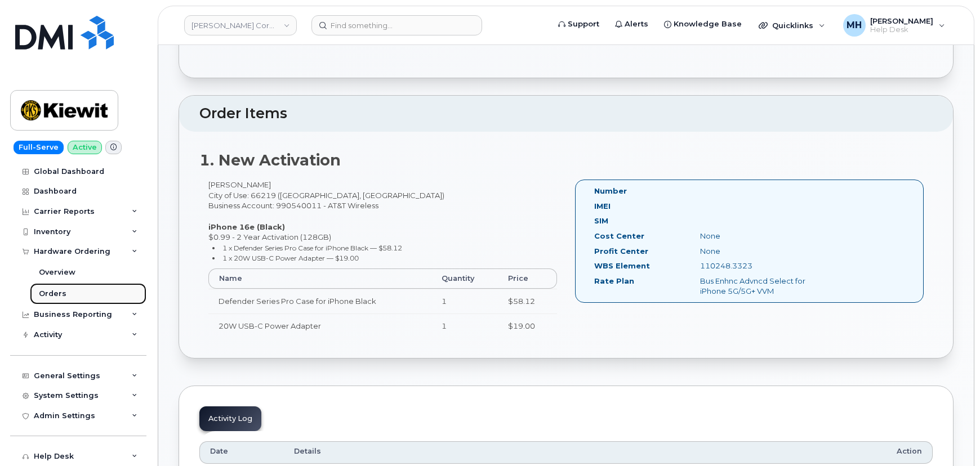 Image resolution: width=980 pixels, height=466 pixels. Describe the element at coordinates (793, 25) in the screenshot. I see `span: Quicklinks` at that location.